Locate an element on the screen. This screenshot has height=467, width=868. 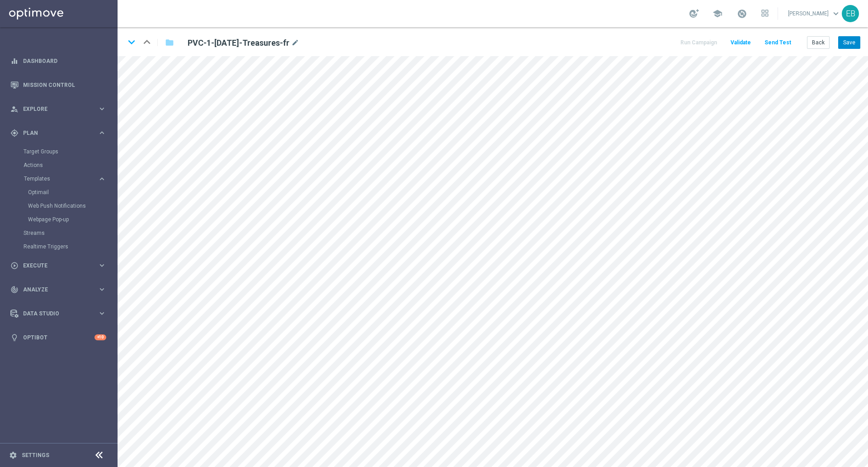
span: Analyze is located at coordinates (60, 289).